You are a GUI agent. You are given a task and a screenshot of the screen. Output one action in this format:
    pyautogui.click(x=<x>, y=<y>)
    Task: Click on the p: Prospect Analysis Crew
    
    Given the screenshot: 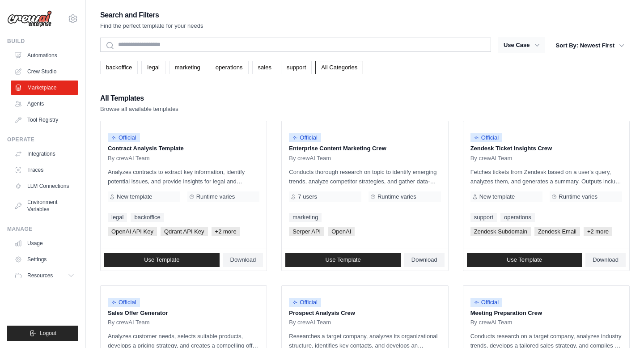 What is the action you would take?
    pyautogui.click(x=364, y=313)
    